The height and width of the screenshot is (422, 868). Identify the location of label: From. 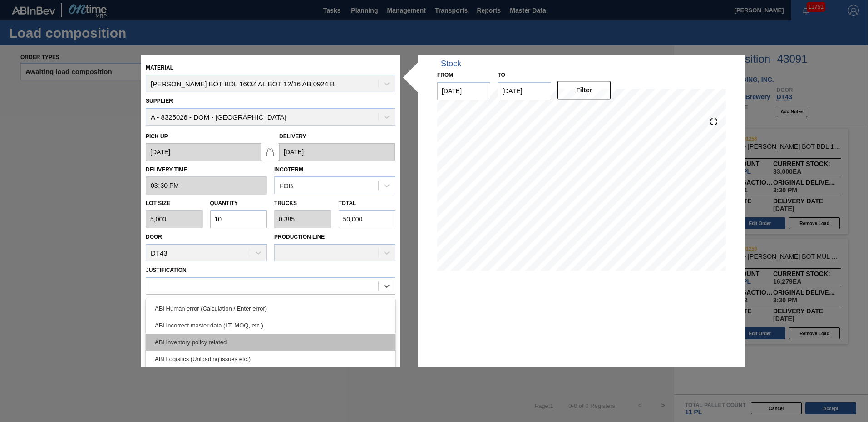
(445, 75).